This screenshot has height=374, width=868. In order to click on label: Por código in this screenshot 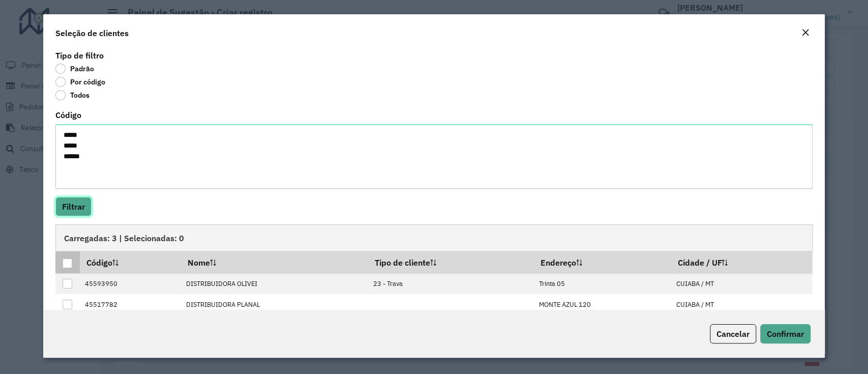, I will do `click(80, 82)`.